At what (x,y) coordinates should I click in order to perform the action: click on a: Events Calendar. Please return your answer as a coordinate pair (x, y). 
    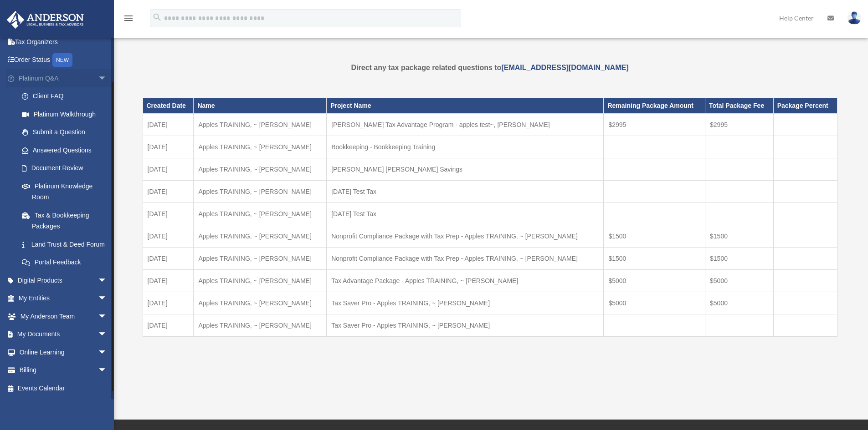
    Looking at the image, I should click on (63, 389).